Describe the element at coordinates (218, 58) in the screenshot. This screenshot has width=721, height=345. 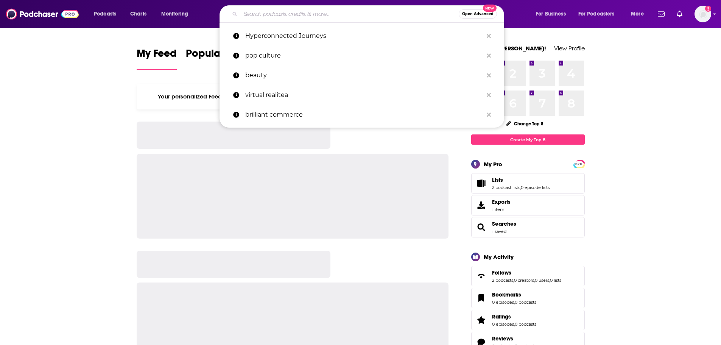
I see `a: Popular Feed` at that location.